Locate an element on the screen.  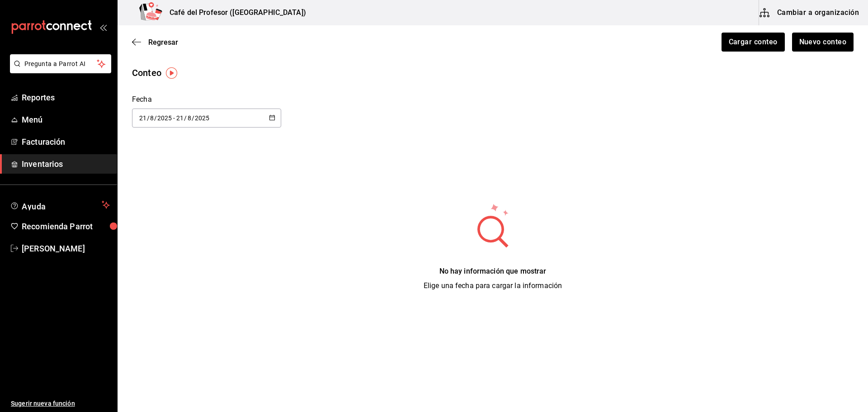
button: Pregunta a Parrot AI is located at coordinates (60, 64).